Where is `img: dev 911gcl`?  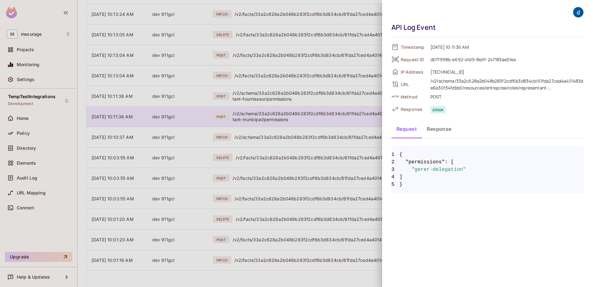 img: dev 911gcl is located at coordinates (578, 12).